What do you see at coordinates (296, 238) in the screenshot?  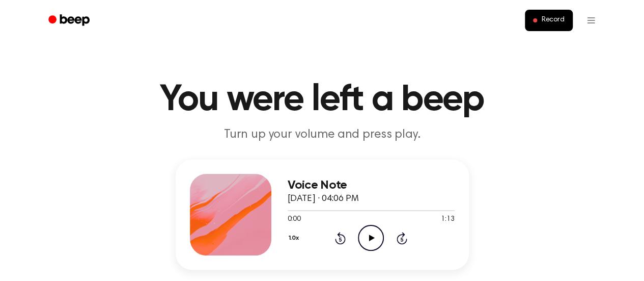 I see `button: 1.0x` at bounding box center [296, 238].